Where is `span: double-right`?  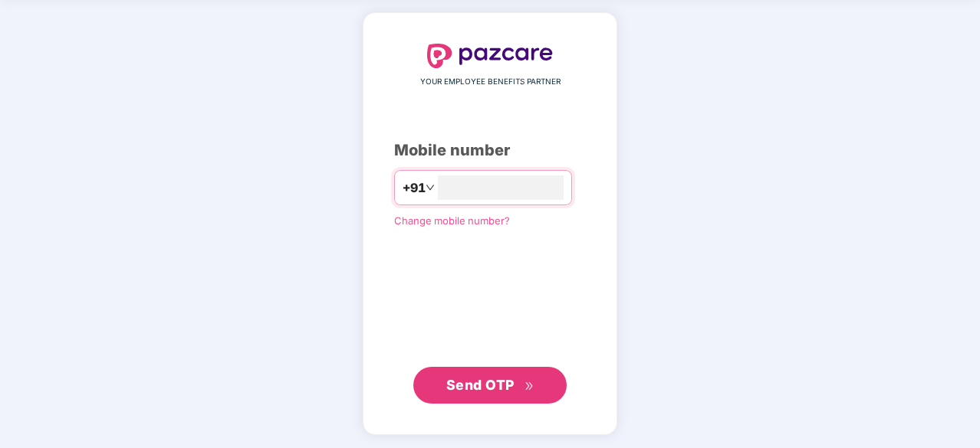 span: double-right is located at coordinates (529, 386).